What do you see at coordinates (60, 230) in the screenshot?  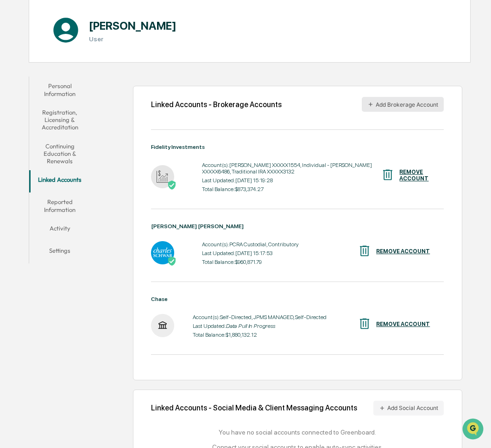 I see `button: Activity` at bounding box center [60, 230].